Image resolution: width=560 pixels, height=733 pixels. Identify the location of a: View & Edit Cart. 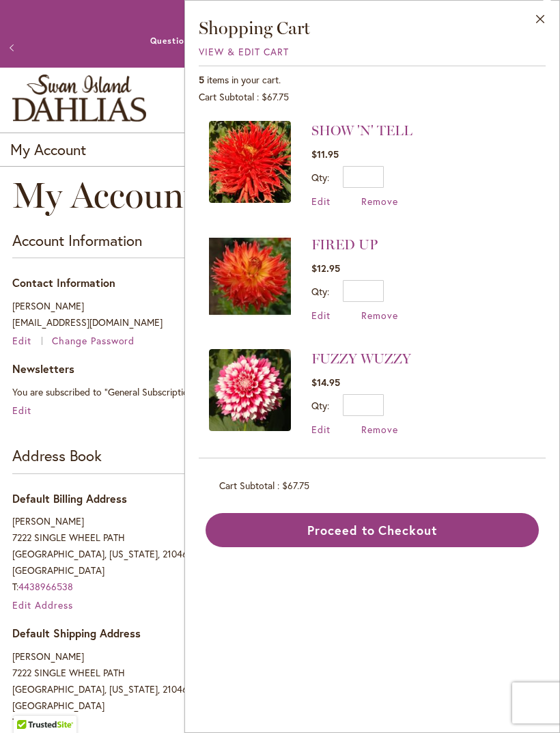
(244, 51).